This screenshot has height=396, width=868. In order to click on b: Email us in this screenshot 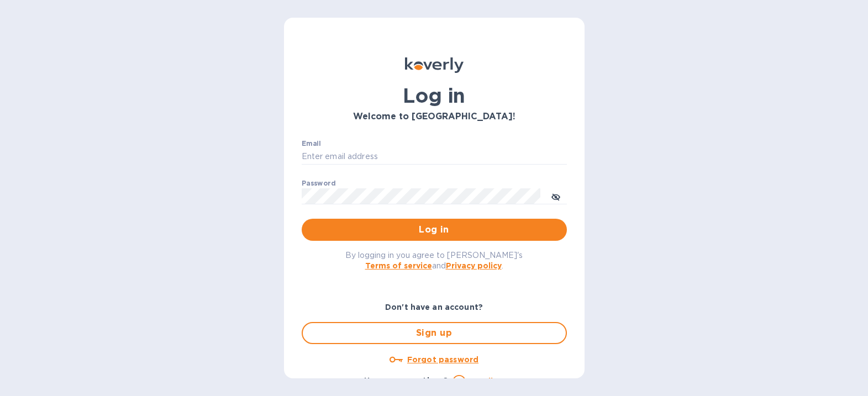, I will do `click(487, 382)`.